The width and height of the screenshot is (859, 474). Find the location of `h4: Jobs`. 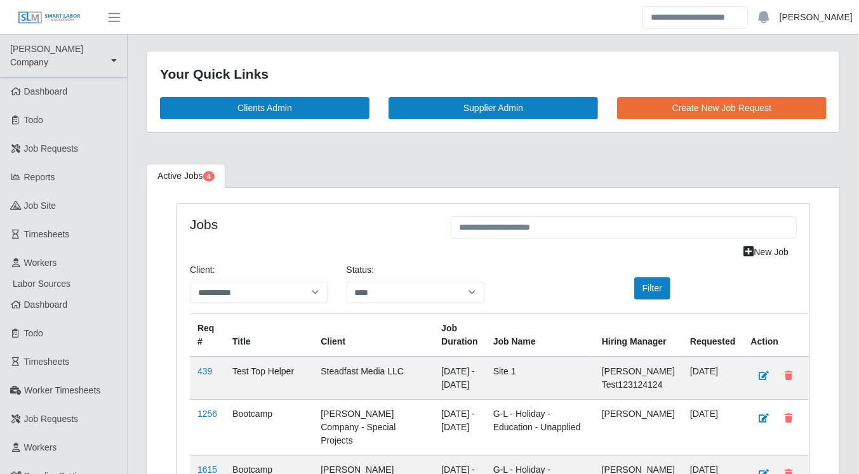

h4: Jobs is located at coordinates (311, 224).